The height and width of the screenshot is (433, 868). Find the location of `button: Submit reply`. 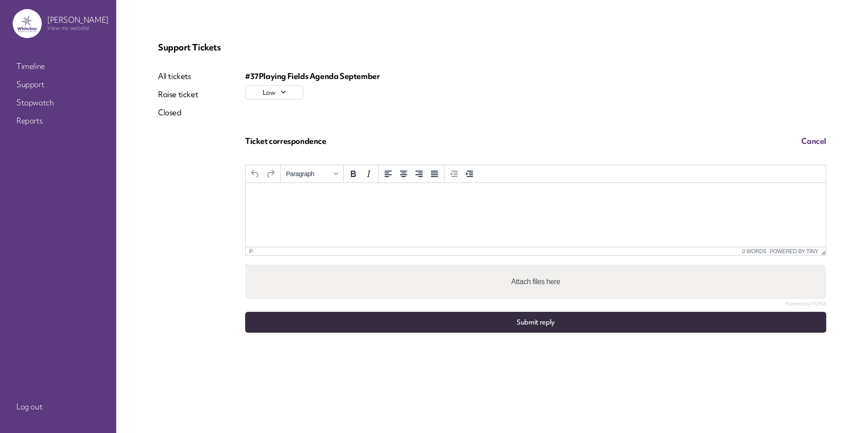

button: Submit reply is located at coordinates (536, 322).